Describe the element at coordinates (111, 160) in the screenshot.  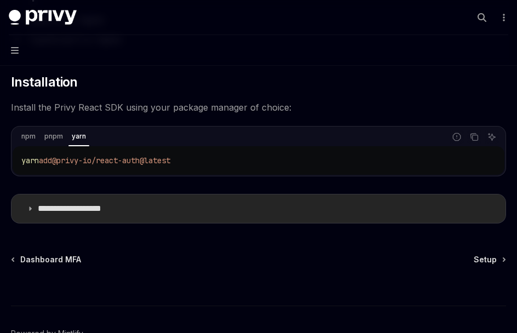
I see `span: @privy-io/react-auth@latest` at that location.